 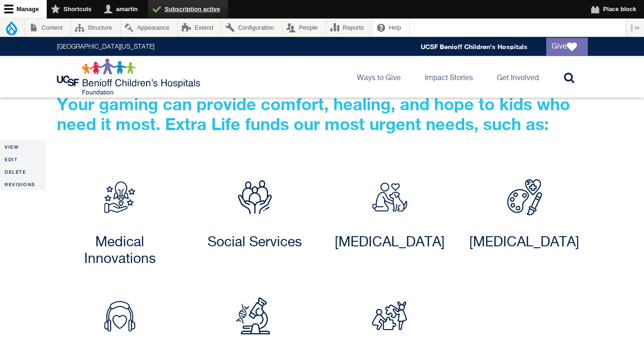 I want to click on img: Logo for UCSF Benioff Children's Hospitals Foundation, so click(x=130, y=77).